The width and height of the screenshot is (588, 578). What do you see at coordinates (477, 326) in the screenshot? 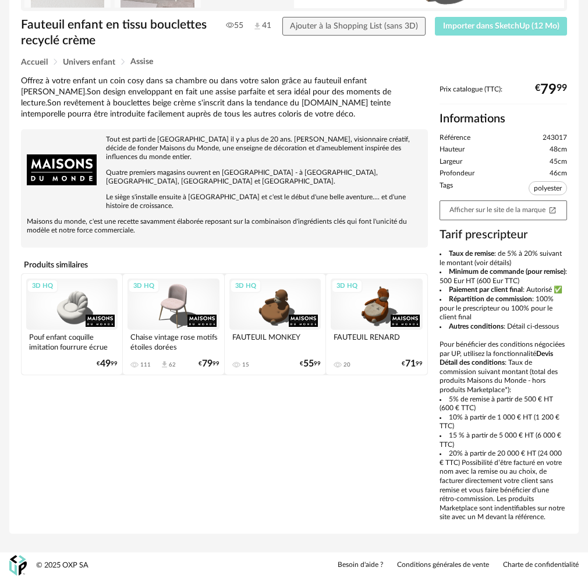
I see `b: Autres conditions` at bounding box center [477, 326].